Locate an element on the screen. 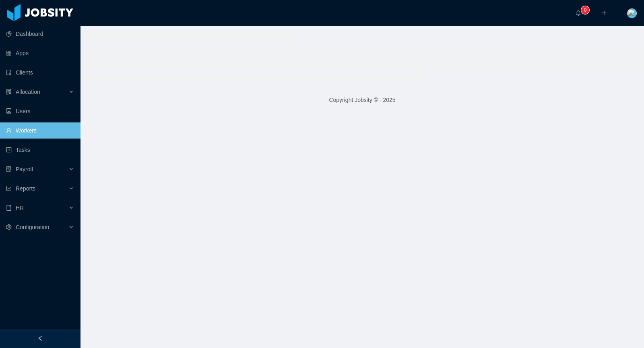 The width and height of the screenshot is (644, 348). a: icon: pie-chartDashboard is located at coordinates (40, 34).